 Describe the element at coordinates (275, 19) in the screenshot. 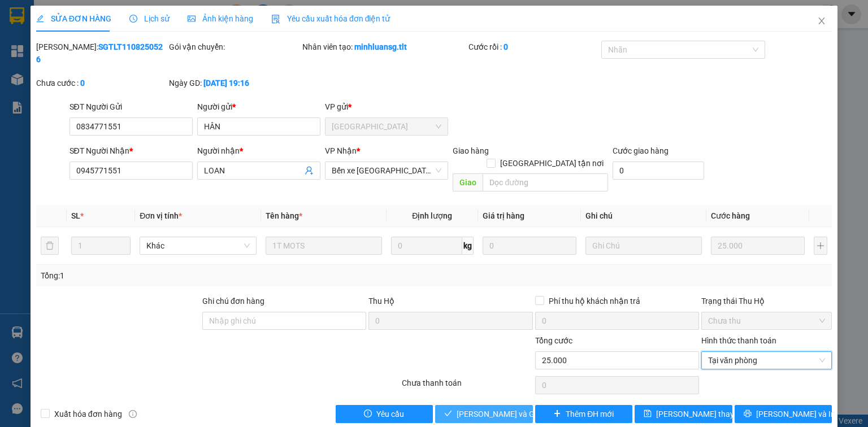

I see `img: icon` at that location.